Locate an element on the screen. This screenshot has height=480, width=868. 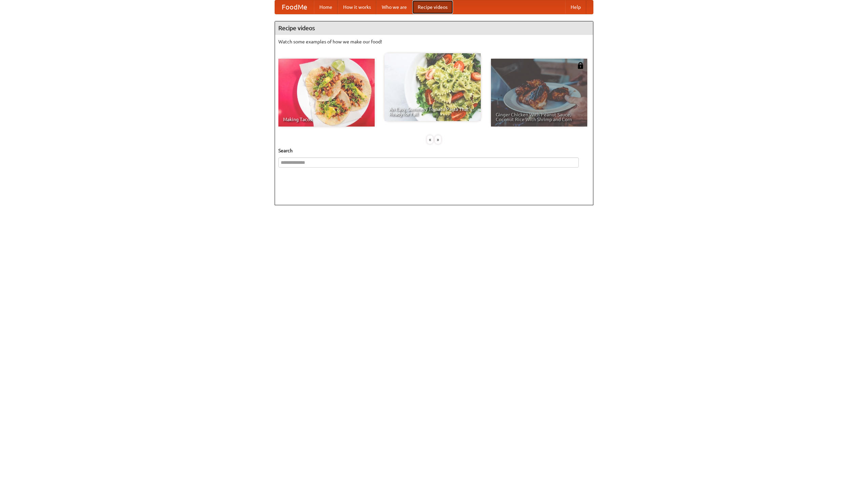
a: Making Tacos is located at coordinates (326, 93).